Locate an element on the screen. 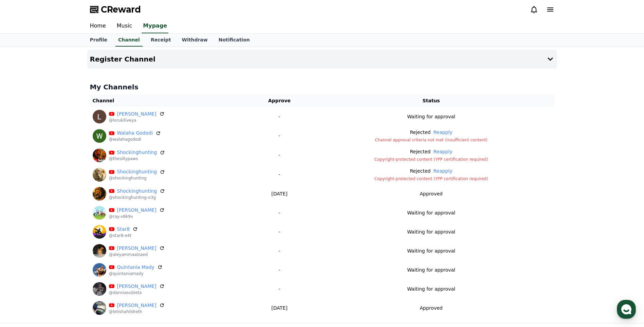 Image resolution: width=644 pixels, height=327 pixels. a: Settings is located at coordinates (109, 224).